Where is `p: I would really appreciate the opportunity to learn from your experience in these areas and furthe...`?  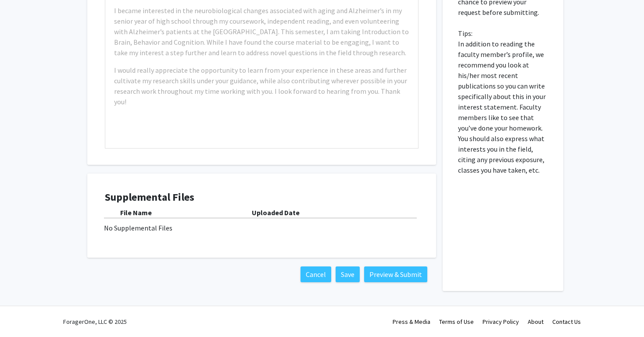 p: I would really appreciate the opportunity to learn from your experience in these areas and furthe... is located at coordinates (261, 86).